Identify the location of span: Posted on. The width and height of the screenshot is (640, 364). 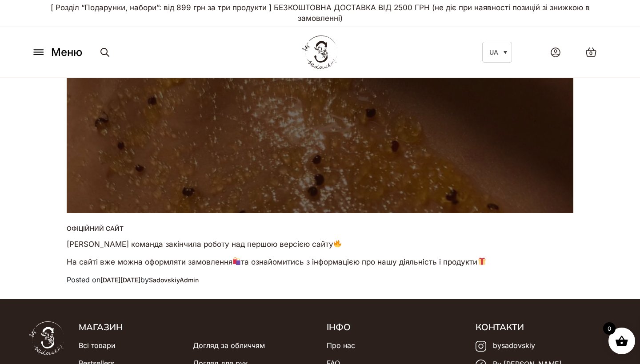
(103, 280).